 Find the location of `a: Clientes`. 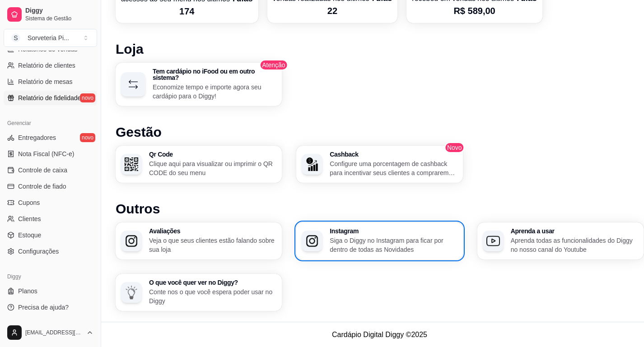

a: Clientes is located at coordinates (50, 219).